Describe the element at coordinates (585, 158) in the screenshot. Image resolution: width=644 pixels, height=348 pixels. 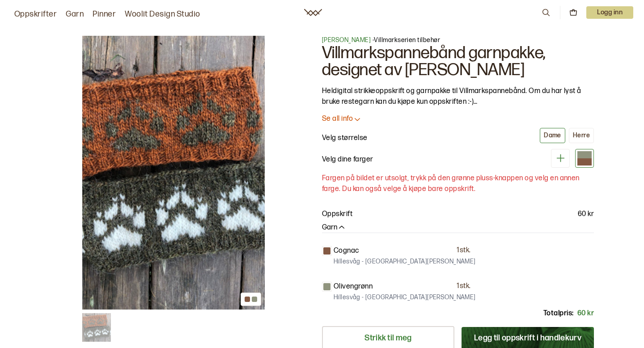
I see `div: Cognac (utsolgt)` at that location.